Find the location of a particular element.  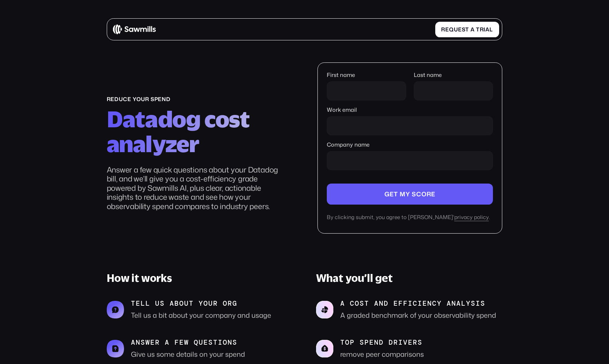

label: Last name is located at coordinates (453, 75).